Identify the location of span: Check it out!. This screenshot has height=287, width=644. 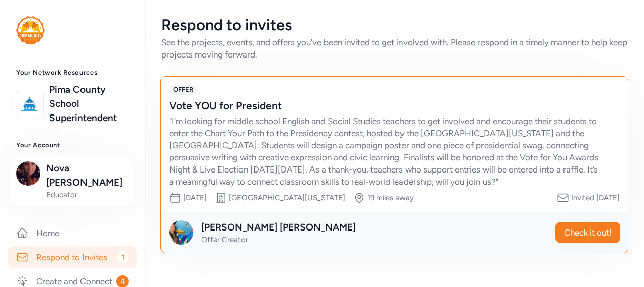
(588, 232).